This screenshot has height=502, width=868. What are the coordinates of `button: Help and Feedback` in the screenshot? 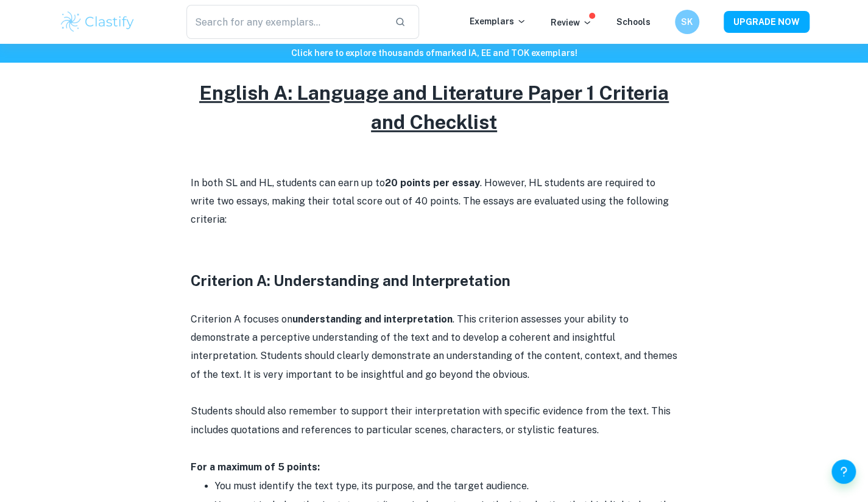 It's located at (844, 472).